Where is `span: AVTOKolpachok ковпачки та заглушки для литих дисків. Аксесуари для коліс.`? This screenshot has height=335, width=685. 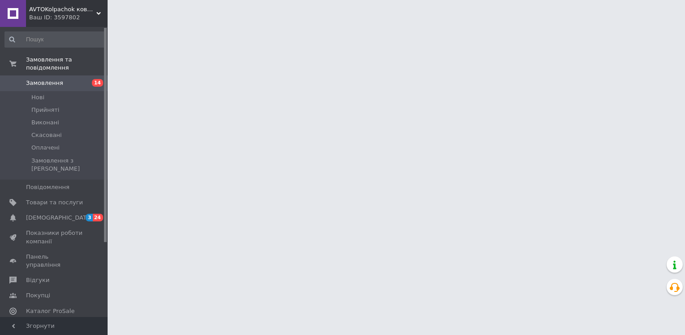
span: AVTOKolpachok ковпачки та заглушки для литих дисків. Аксесуари для коліс. is located at coordinates (63, 9).